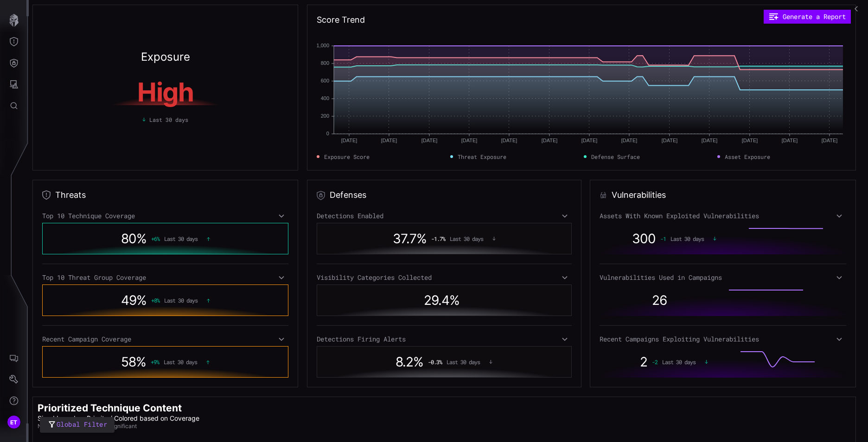 This screenshot has height=442, width=868. I want to click on h2: Score Trend, so click(341, 20).